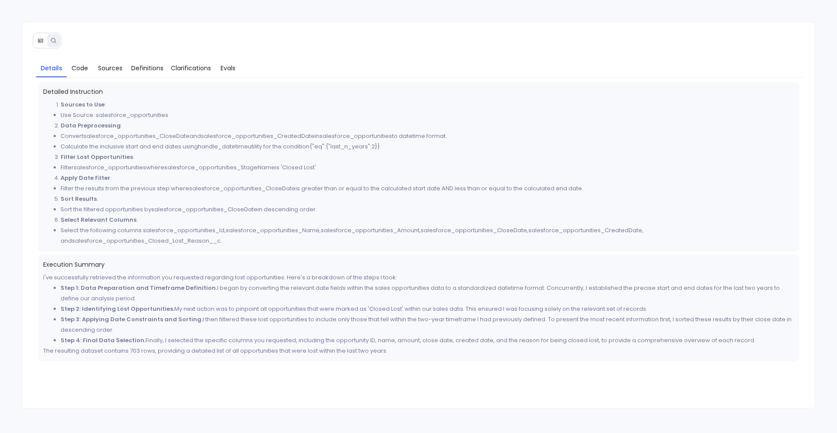 Image resolution: width=837 pixels, height=433 pixels. Describe the element at coordinates (419, 277) in the screenshot. I see `p: I've successfully retrieved the information you requested regarding lost opportunities. Here's a ...` at that location.